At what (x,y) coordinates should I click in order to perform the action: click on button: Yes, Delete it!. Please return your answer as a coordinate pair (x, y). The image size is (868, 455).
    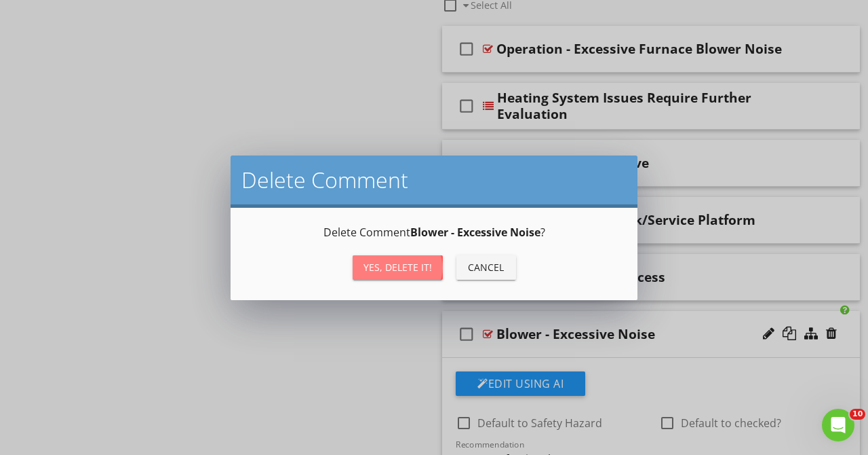
    Looking at the image, I should click on (398, 268).